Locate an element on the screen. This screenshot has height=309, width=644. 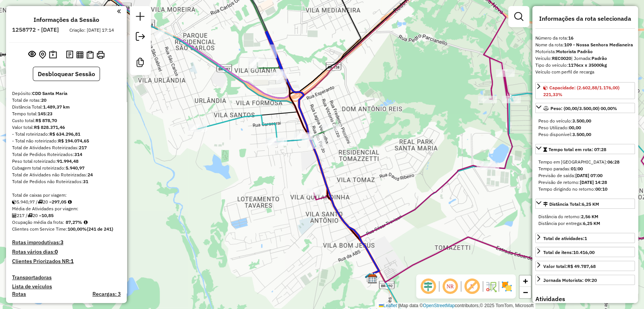
img: Exibir/Ocultar setores is located at coordinates (506, 287).